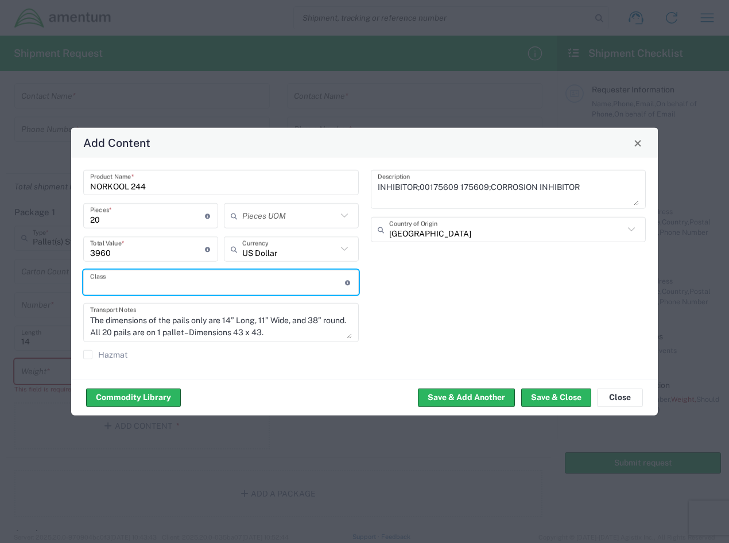  I want to click on button: Save & Add Another, so click(466, 397).